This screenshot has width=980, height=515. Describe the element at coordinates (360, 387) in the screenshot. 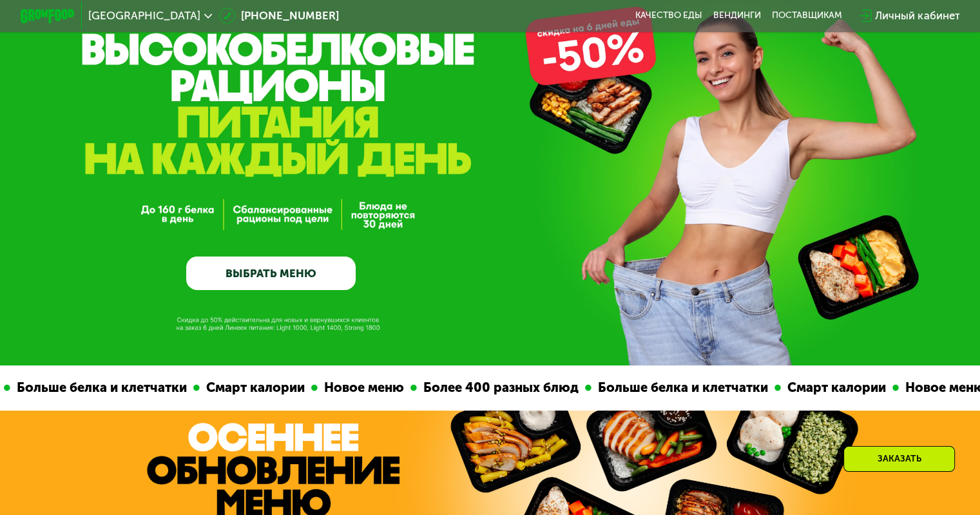

I see `div: Новое меню` at that location.